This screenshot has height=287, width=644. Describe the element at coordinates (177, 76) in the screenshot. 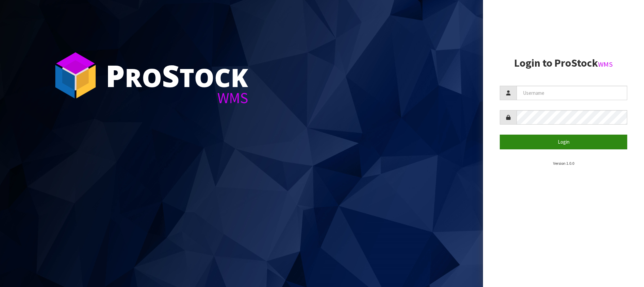

I see `div: ro tock` at that location.